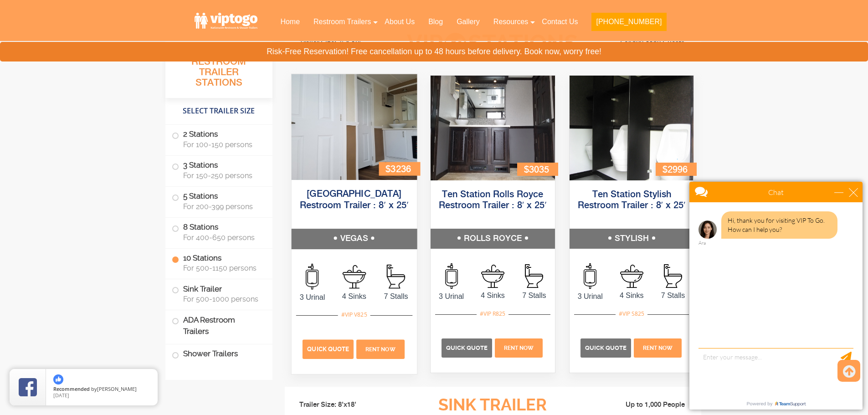 The height and width of the screenshot is (415, 868). What do you see at coordinates (92, 196) in the screenshot?
I see `textarea: type your message` at bounding box center [92, 196].